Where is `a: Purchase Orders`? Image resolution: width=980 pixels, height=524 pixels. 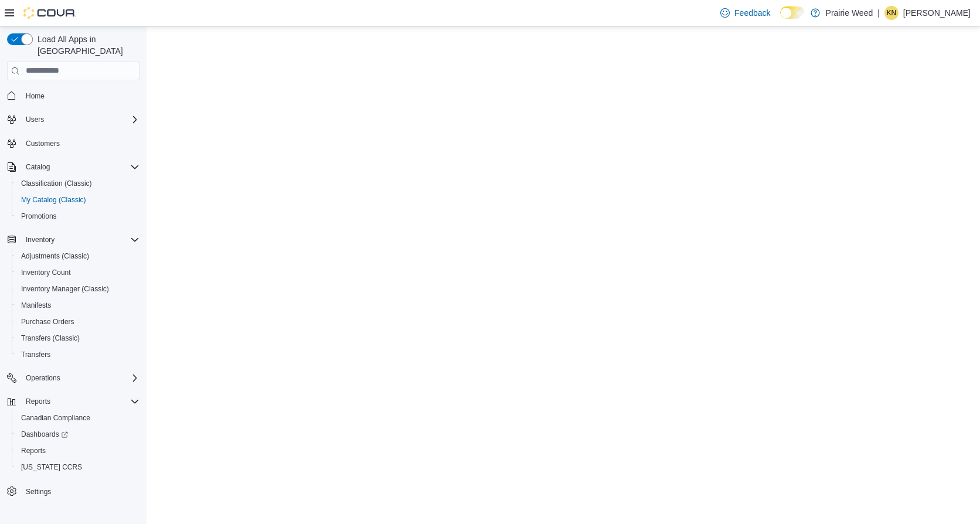 a: Purchase Orders is located at coordinates (48, 322).